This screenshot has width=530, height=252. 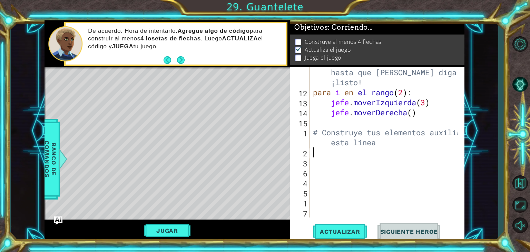 What do you see at coordinates (303, 123) in the screenshot?
I see `font: 15` at bounding box center [303, 123].